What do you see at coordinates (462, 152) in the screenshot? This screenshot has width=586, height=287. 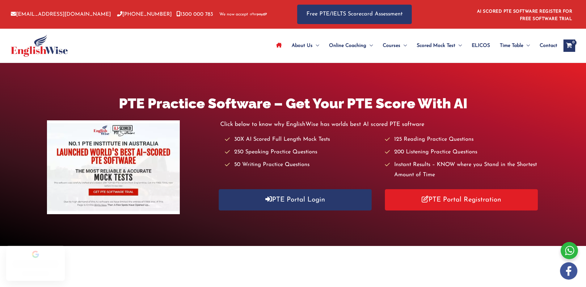 I see `li: 200 Listening Practice Questions` at bounding box center [462, 152].